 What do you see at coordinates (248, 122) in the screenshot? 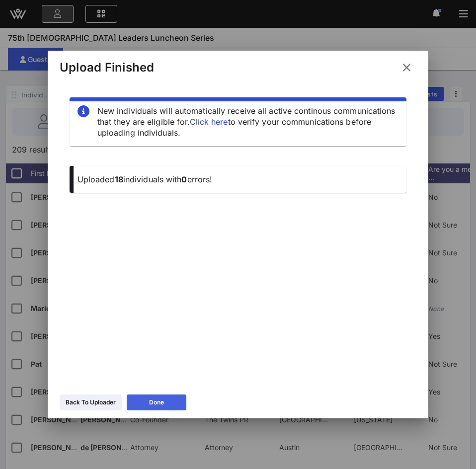
I see `div: New individuals will automatically receive all active continous communications that they are elig...` at bounding box center [248, 122].